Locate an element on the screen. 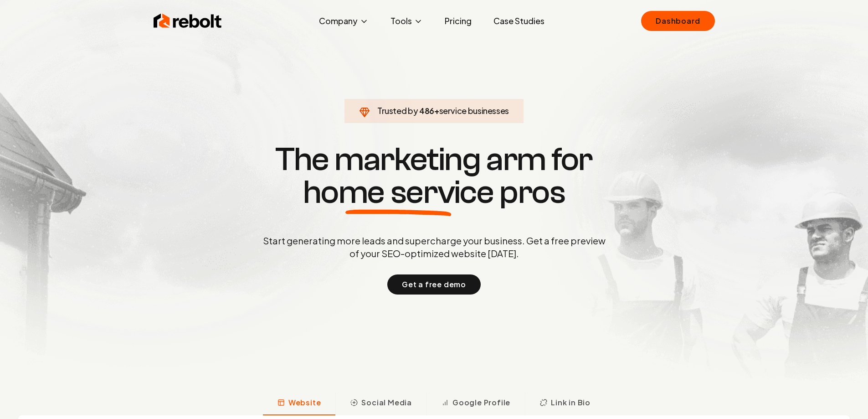 This screenshot has width=868, height=419. span: Trusted by is located at coordinates (398, 110).